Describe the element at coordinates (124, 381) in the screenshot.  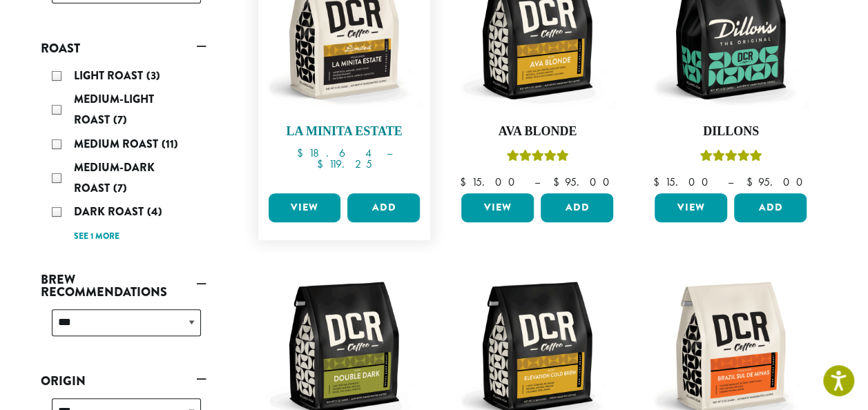
I see `a: Origin` at that location.